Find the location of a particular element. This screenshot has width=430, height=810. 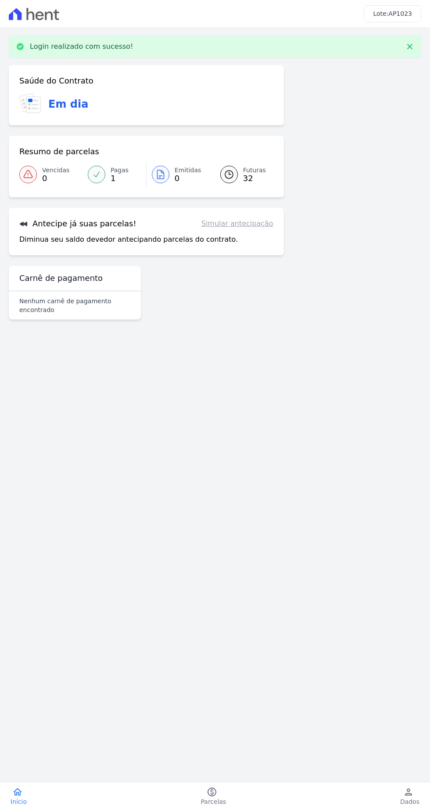

span: Parcelas is located at coordinates (214, 801).